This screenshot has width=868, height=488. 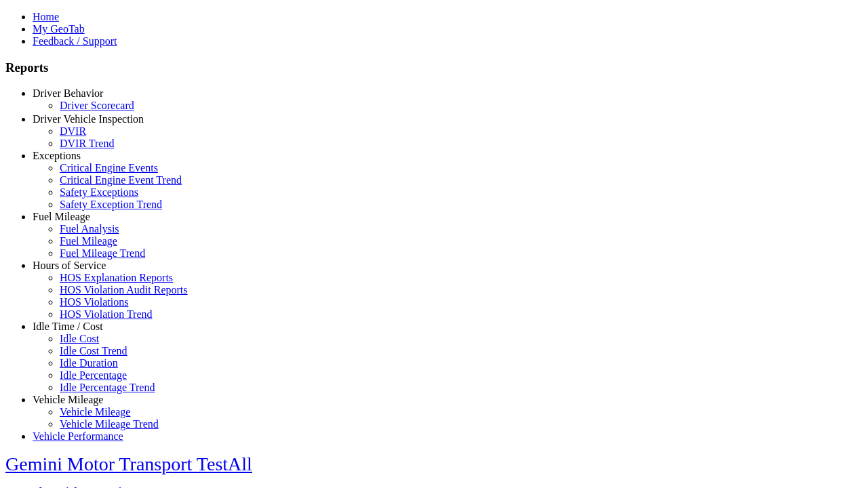 What do you see at coordinates (108, 168) in the screenshot?
I see `a: Critical Engine Events` at bounding box center [108, 168].